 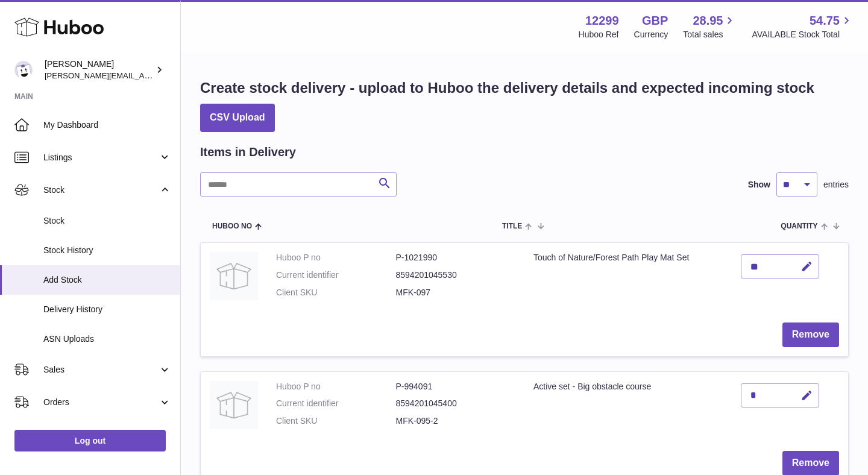 What do you see at coordinates (108, 280) in the screenshot?
I see `span: Add Stock` at bounding box center [108, 280].